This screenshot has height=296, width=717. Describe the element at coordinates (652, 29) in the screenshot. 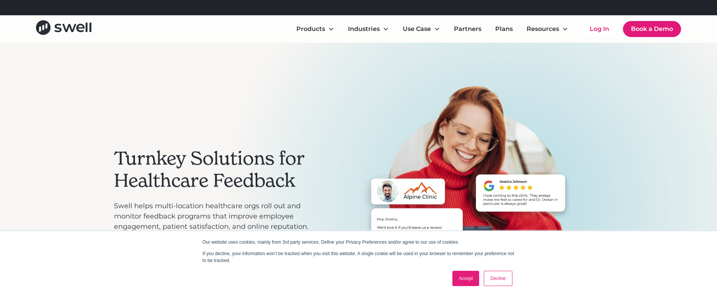

I see `a: Book a Demo` at that location.